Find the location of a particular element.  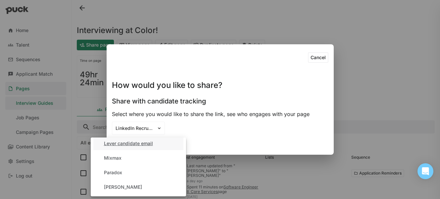

button: Cancel is located at coordinates (318, 58).